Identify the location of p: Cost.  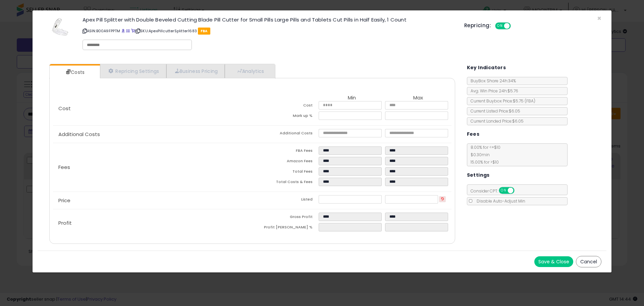
(153, 108).